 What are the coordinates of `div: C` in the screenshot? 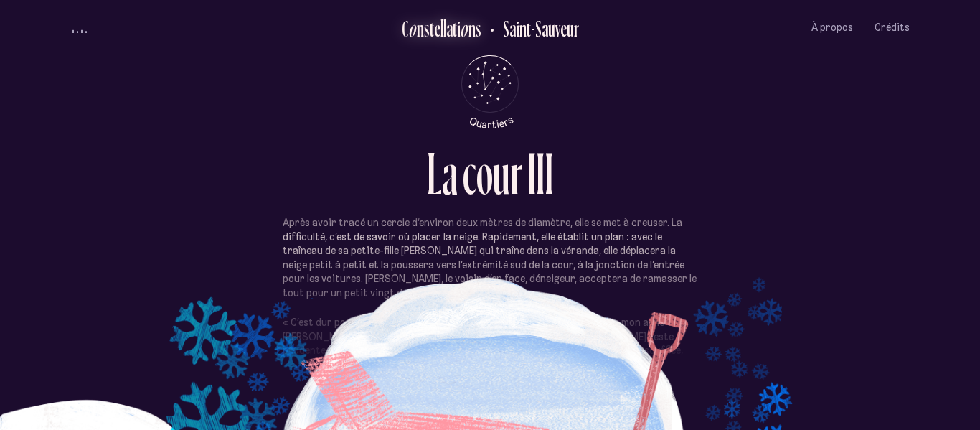 It's located at (405, 28).